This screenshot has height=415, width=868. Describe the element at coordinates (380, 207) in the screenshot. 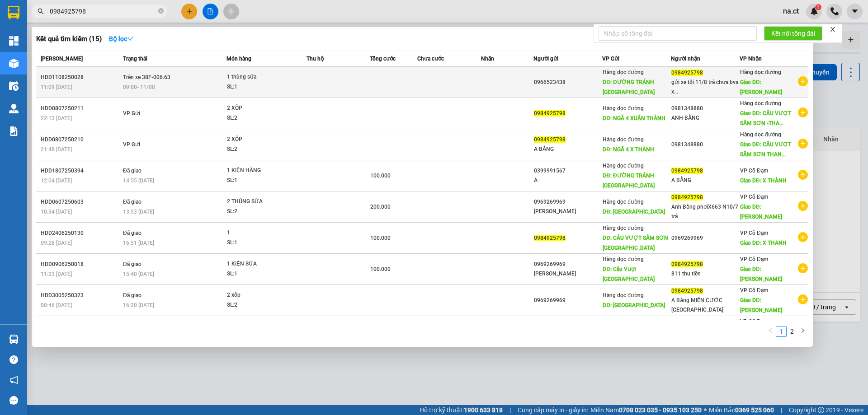

I see `span: 200.000` at that location.